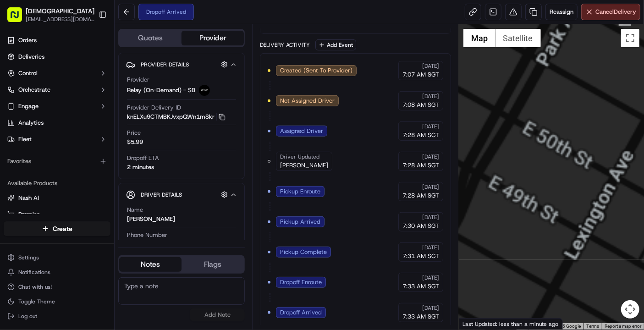  What do you see at coordinates (154, 108) in the screenshot?
I see `span: Provider Delivery ID` at bounding box center [154, 108].